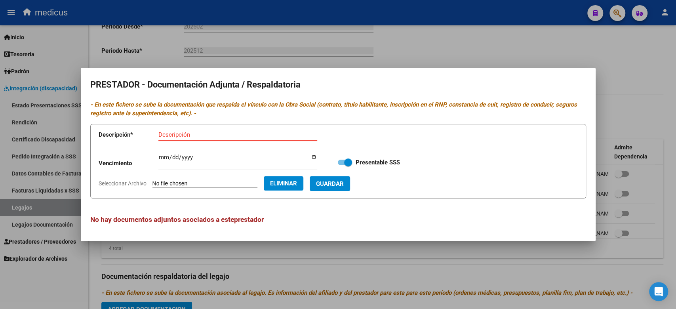 This screenshot has width=676, height=309. Describe the element at coordinates (128, 163) in the screenshot. I see `p: Vencimiento` at that location.